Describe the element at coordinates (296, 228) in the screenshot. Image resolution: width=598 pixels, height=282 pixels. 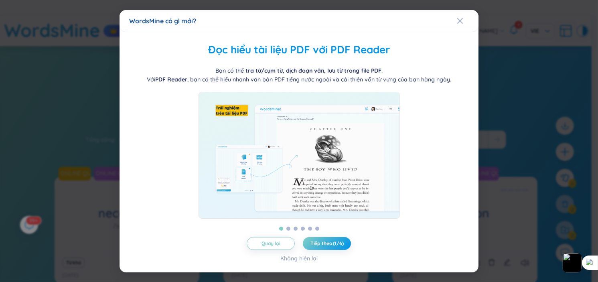
I see `button: 3` at that location.